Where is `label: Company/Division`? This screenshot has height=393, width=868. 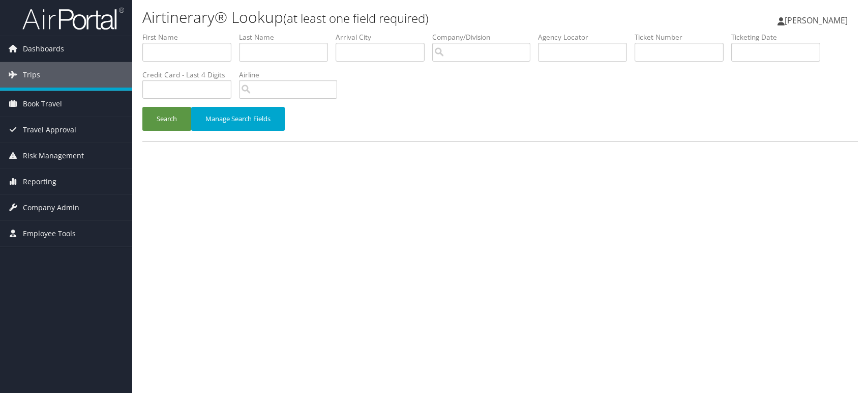 label: Company/Division is located at coordinates (486, 37).